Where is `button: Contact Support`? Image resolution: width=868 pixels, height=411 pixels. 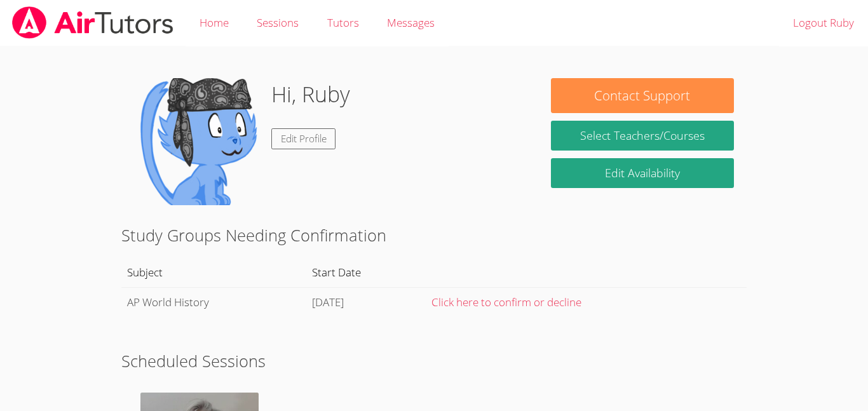 button: Contact Support is located at coordinates (642, 95).